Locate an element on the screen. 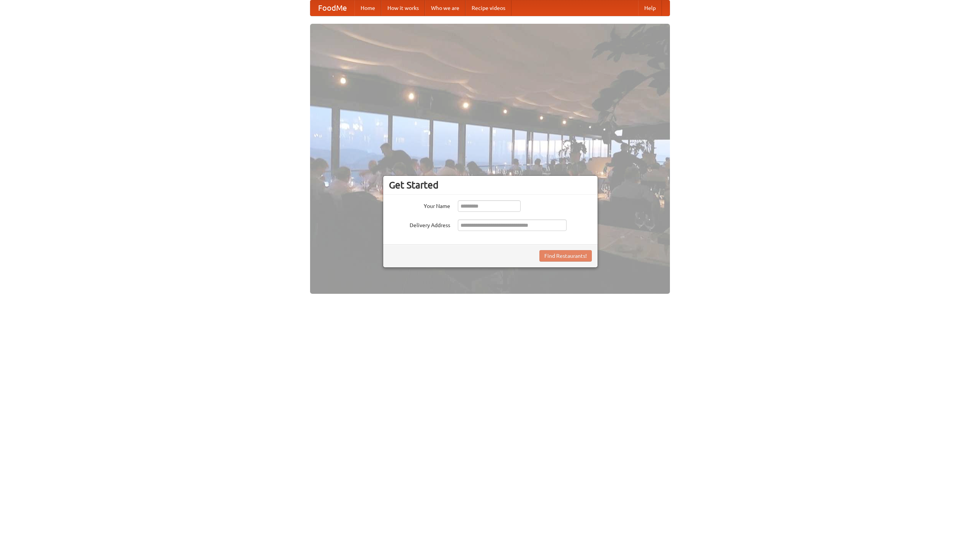  label: Your Name is located at coordinates (419, 205).